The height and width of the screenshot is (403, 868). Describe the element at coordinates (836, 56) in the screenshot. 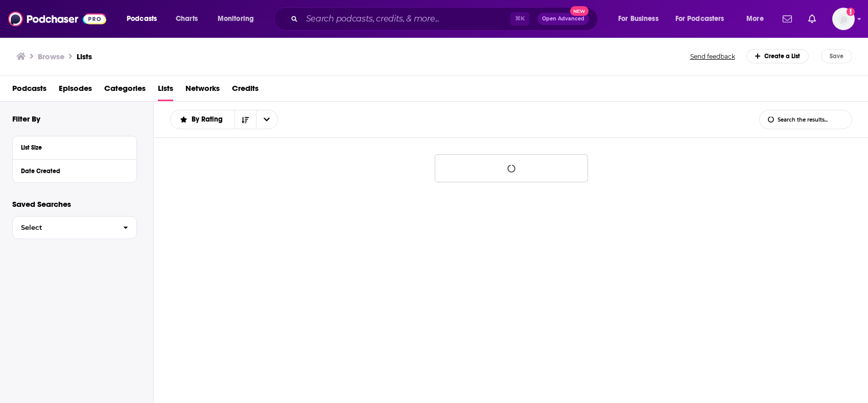

I see `button: Save` at that location.